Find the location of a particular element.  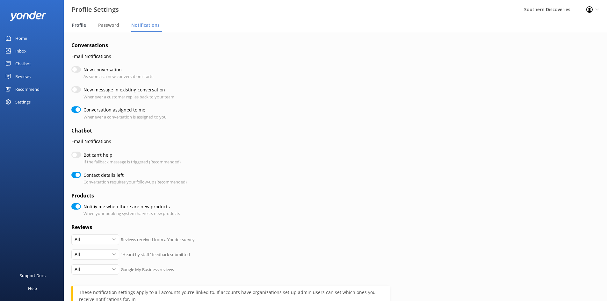

span: Password is located at coordinates (109, 25).